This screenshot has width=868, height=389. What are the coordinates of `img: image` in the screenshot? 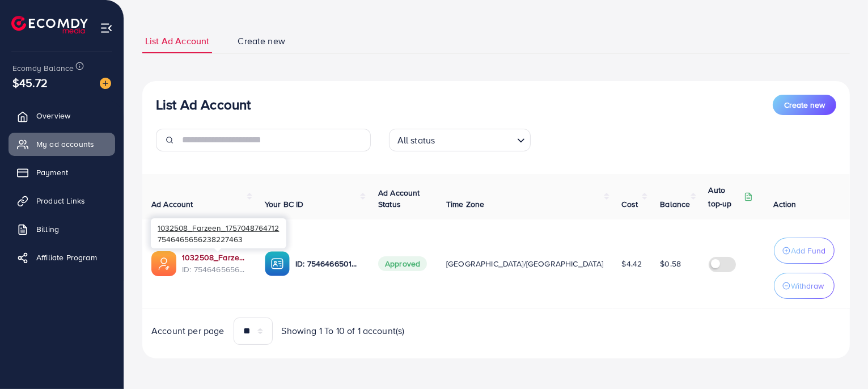 It's located at (105, 83).